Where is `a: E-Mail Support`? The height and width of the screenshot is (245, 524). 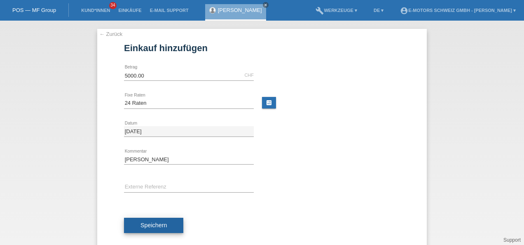 a: E-Mail Support is located at coordinates (169, 10).